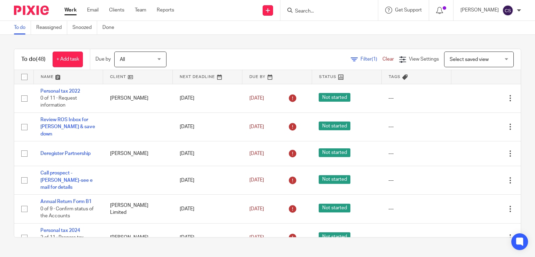  What do you see at coordinates (388, 59) in the screenshot?
I see `a: Clear` at bounding box center [388, 59].